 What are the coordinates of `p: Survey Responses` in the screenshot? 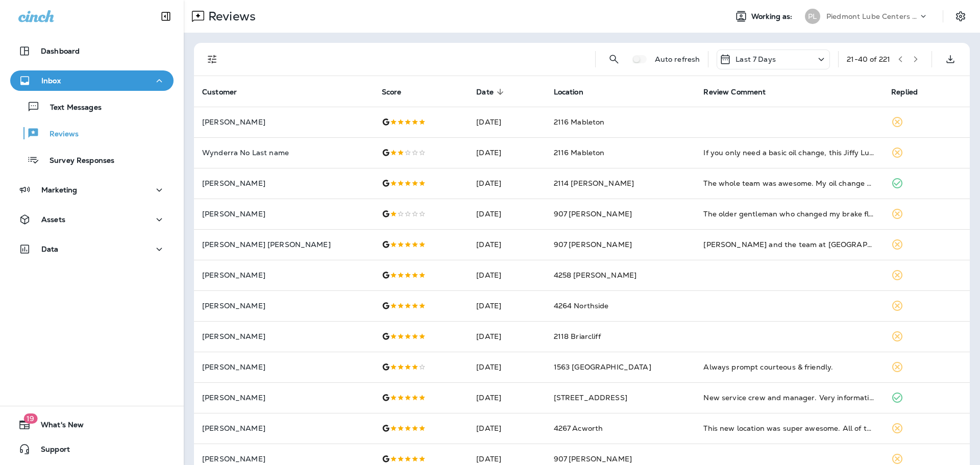 It's located at (77, 161).